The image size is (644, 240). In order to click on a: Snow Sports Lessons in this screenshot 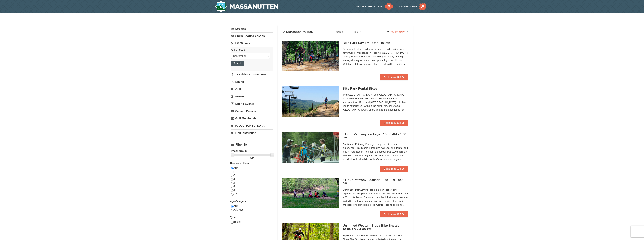, I will do `click(252, 36)`.